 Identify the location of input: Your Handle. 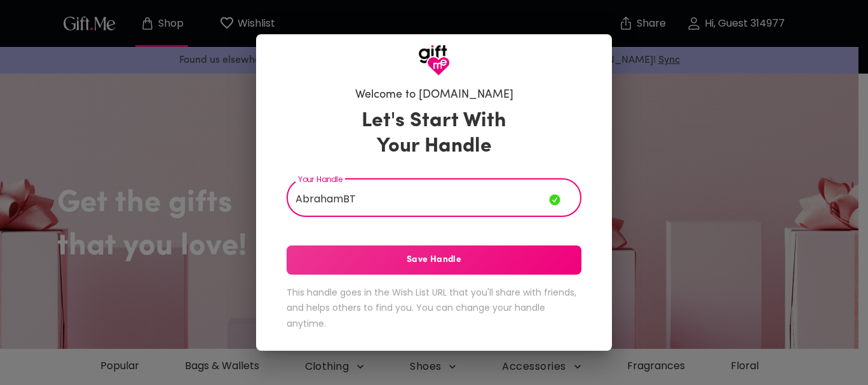
(418, 199).